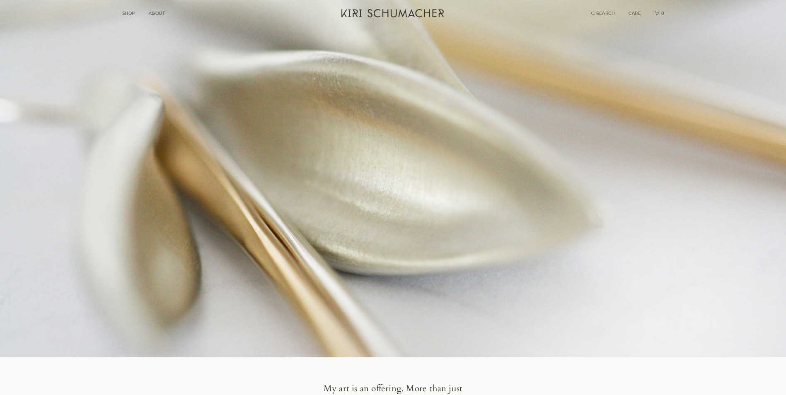  I want to click on span: CARE, so click(634, 13).